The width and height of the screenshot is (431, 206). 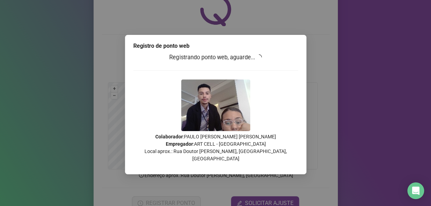 What do you see at coordinates (216, 46) in the screenshot?
I see `div: Registro de ponto web` at bounding box center [216, 46].